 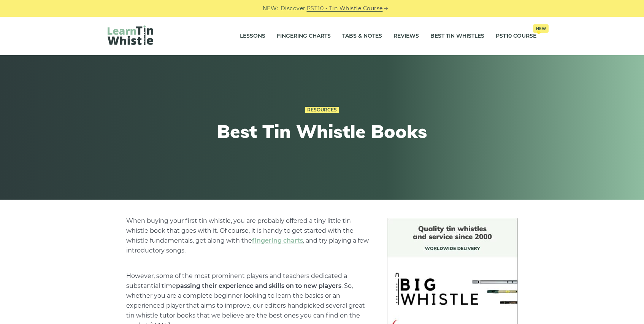 I want to click on a: Best Tin Whistles, so click(x=458, y=36).